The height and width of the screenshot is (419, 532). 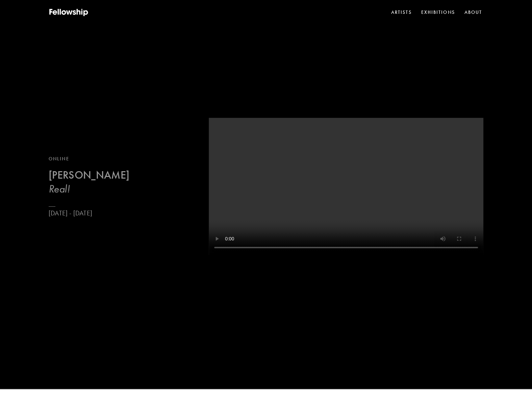 I want to click on a: About, so click(x=473, y=13).